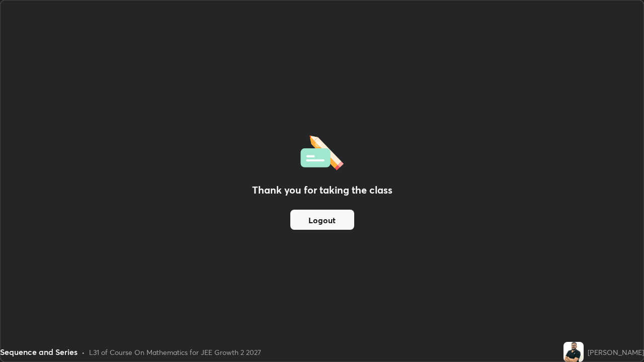  I want to click on h2: Thank you for taking the class, so click(322, 190).